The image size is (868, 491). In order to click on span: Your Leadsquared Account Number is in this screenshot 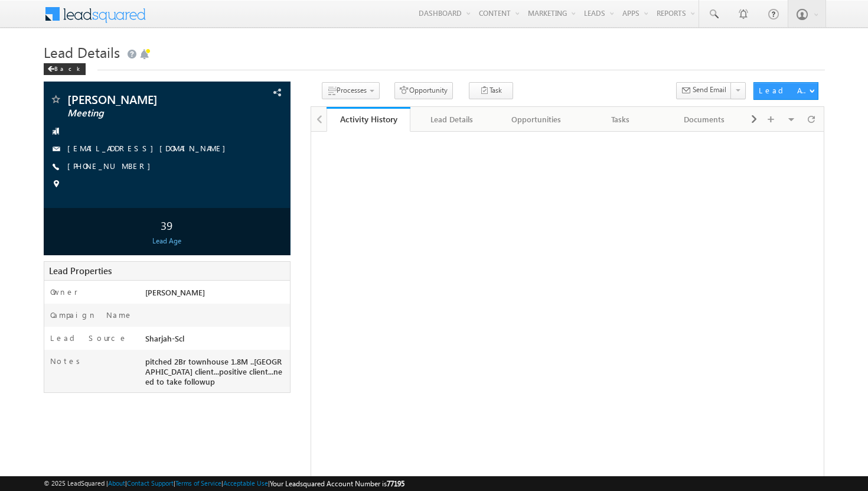, I will do `click(337, 483)`.